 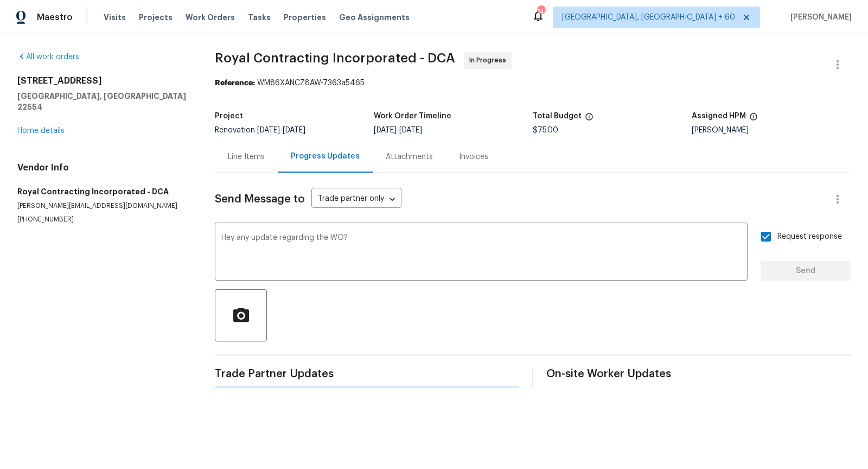 What do you see at coordinates (409, 157) in the screenshot?
I see `div: Attachments` at bounding box center [409, 157].